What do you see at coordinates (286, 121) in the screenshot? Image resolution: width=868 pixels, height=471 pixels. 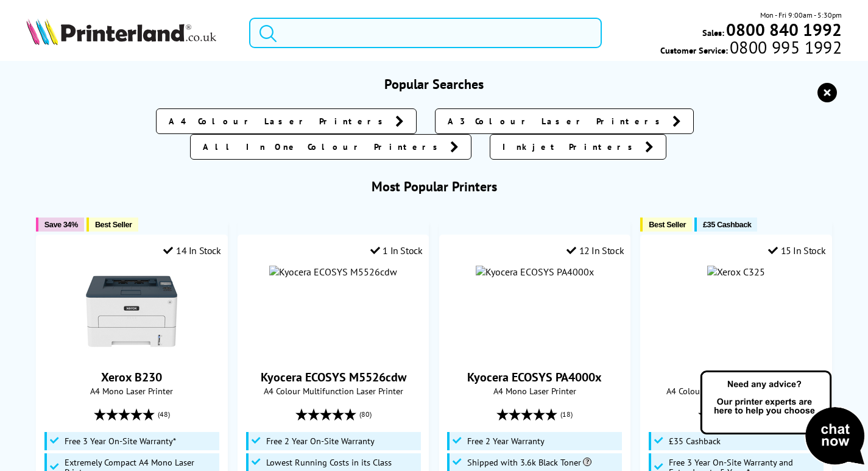 I see `a: A4 Colour Laser Printers` at bounding box center [286, 121].